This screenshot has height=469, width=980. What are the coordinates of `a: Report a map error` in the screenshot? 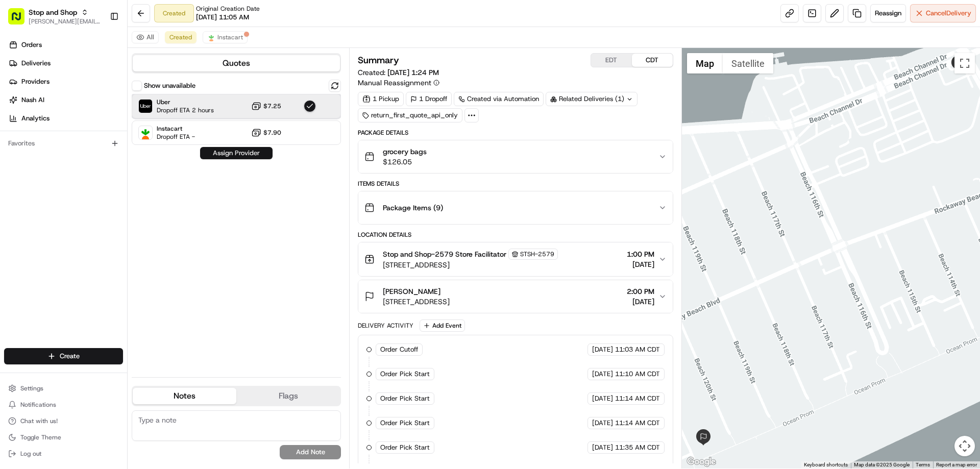 It's located at (957, 464).